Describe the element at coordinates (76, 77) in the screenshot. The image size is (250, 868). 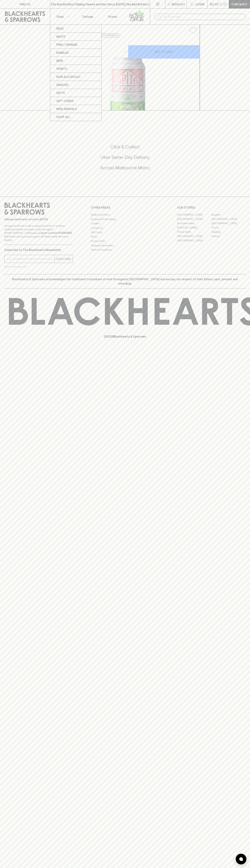
I see `a: Non Alcoholic` at that location.